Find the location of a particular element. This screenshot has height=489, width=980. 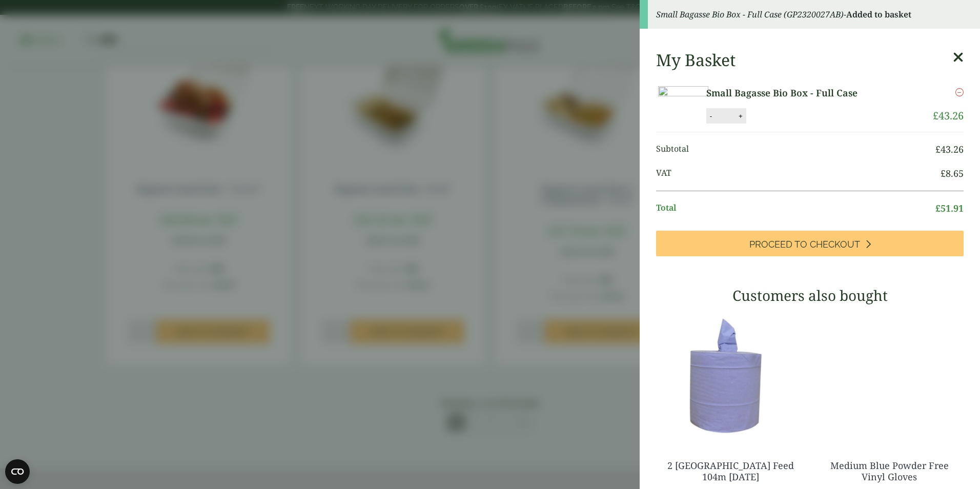

a: Small Bagasse Bio Box - Full Case is located at coordinates (801, 93).